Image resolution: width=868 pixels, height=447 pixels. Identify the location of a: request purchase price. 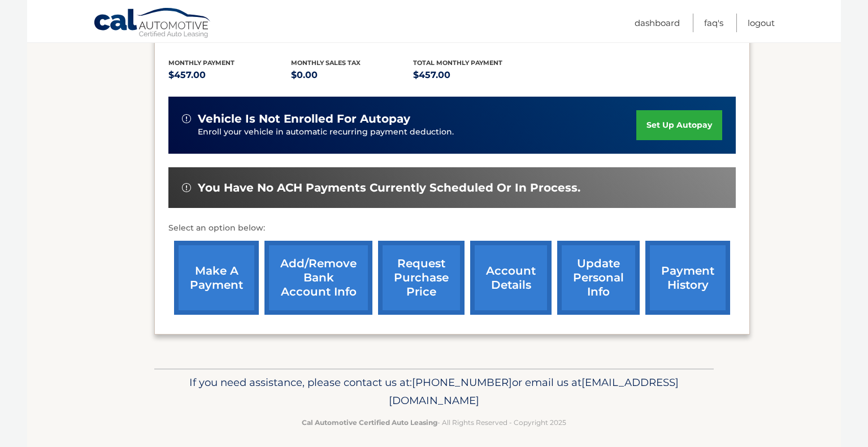
(421, 278).